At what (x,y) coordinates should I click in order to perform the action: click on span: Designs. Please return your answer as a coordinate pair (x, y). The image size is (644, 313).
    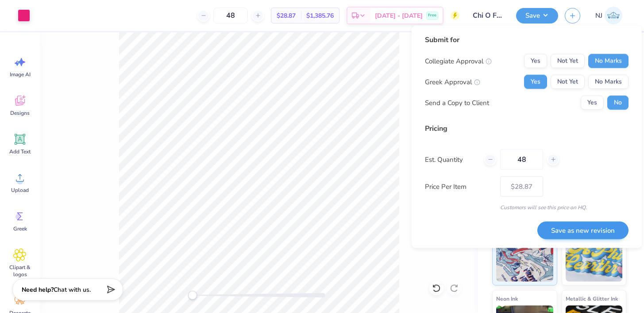
    Looking at the image, I should click on (20, 113).